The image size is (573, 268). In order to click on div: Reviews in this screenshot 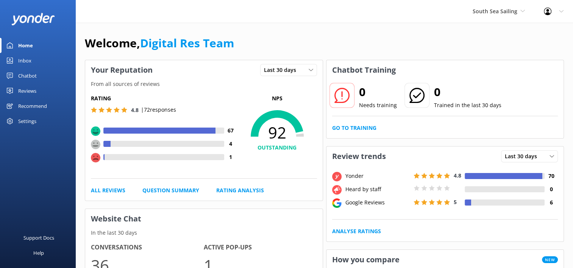, I will do `click(27, 91)`.